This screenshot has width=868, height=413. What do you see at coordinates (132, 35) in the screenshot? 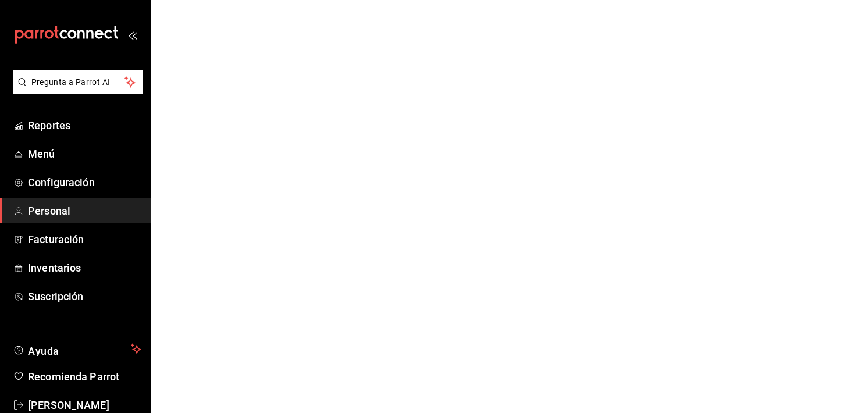
I see `button: open_drawer_menu` at bounding box center [132, 35].